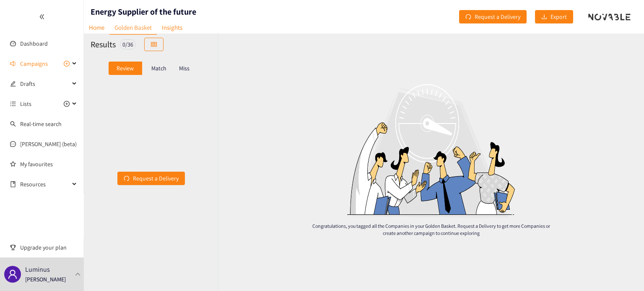 Image resolution: width=644 pixels, height=291 pixels. I want to click on span: Upgrade your plan, so click(49, 248).